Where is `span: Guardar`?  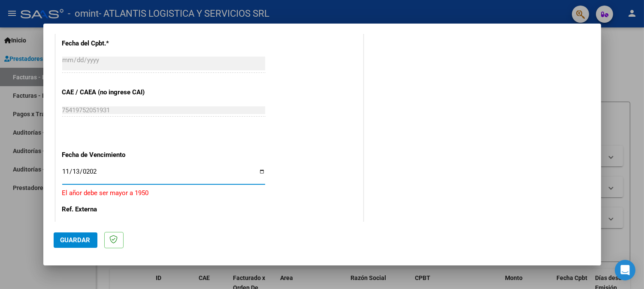
span: Guardar is located at coordinates (76, 240).